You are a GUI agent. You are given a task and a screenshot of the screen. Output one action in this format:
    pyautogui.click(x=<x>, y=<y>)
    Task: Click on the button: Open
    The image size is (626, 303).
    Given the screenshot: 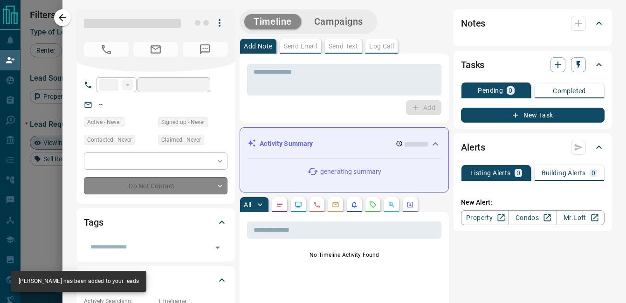 What is the action you would take?
    pyautogui.click(x=218, y=247)
    